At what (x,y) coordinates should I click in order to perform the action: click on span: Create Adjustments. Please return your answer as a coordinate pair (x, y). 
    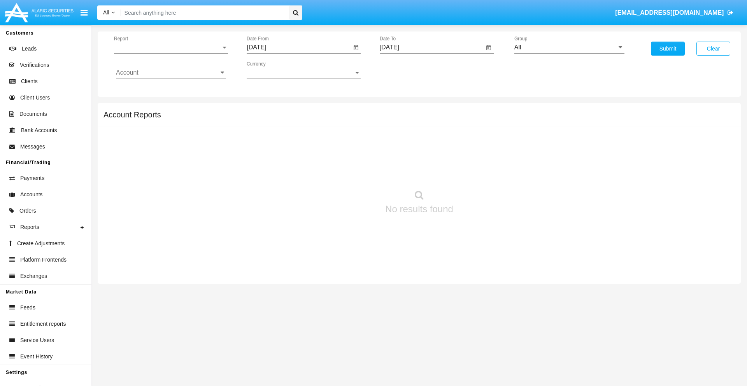
    Looking at the image, I should click on (41, 243).